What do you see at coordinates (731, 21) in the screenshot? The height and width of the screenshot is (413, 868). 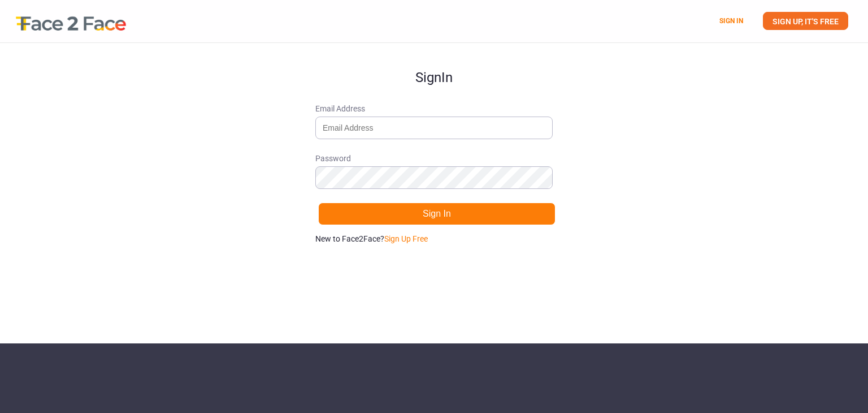 I see `a: SIGN IN` at bounding box center [731, 21].